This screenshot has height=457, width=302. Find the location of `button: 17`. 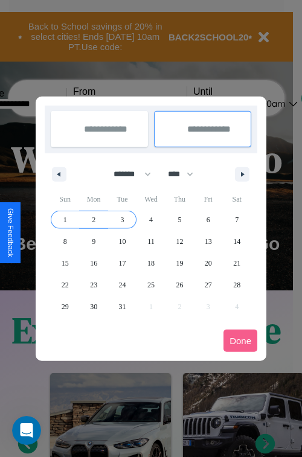

button: 17 is located at coordinates (122, 263).